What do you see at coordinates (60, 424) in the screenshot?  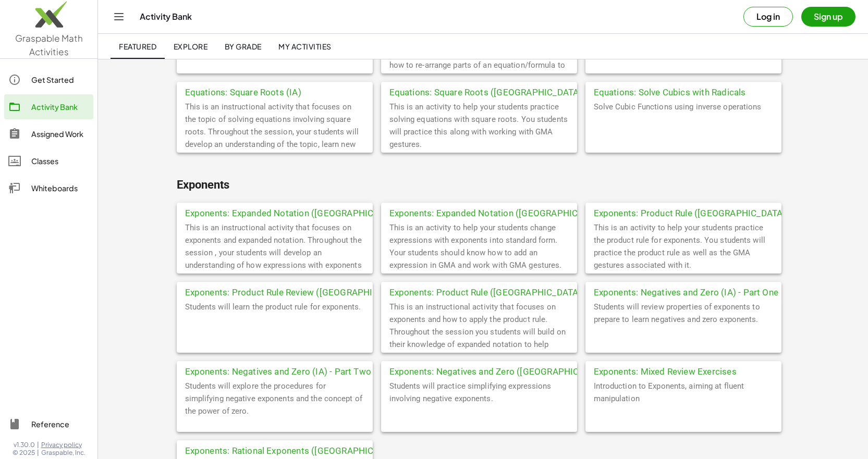 I see `div: Reference` at bounding box center [60, 424].